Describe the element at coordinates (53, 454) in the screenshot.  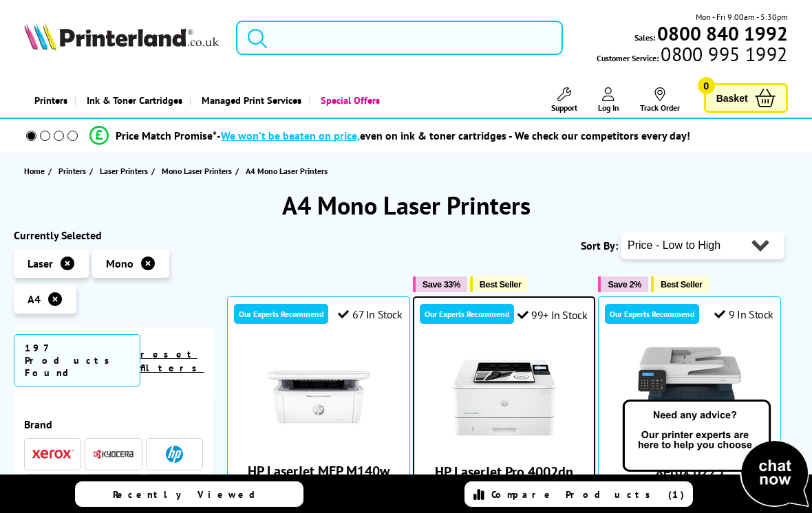
I see `a: Xerox` at that location.